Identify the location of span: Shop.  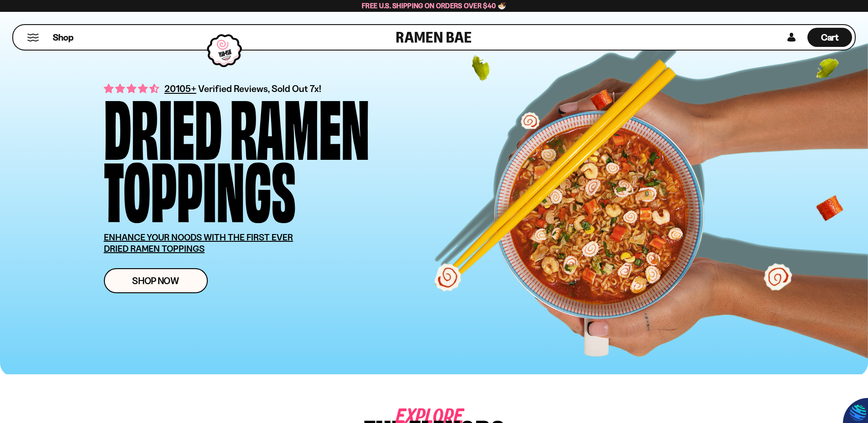
(63, 37).